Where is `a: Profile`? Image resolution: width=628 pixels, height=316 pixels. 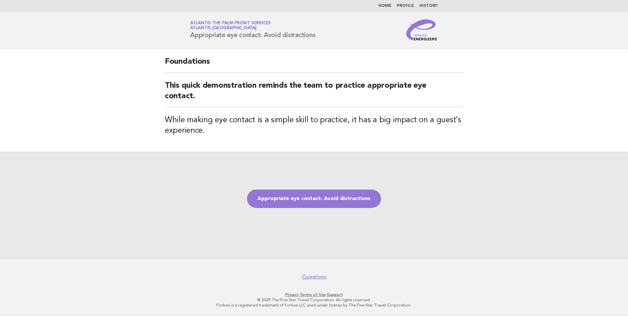
a: Profile is located at coordinates (405, 6).